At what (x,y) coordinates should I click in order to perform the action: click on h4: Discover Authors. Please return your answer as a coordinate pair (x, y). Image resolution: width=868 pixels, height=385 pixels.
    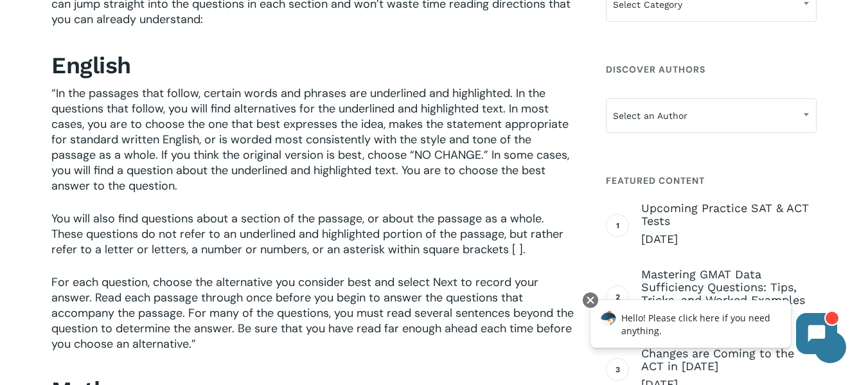
    Looking at the image, I should click on (711, 69).